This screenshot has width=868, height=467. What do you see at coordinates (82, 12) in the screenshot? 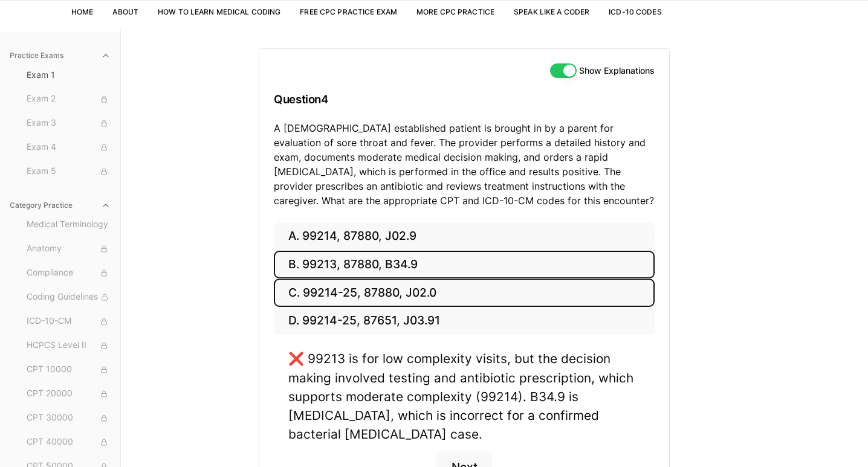
I see `a: Home` at bounding box center [82, 12].